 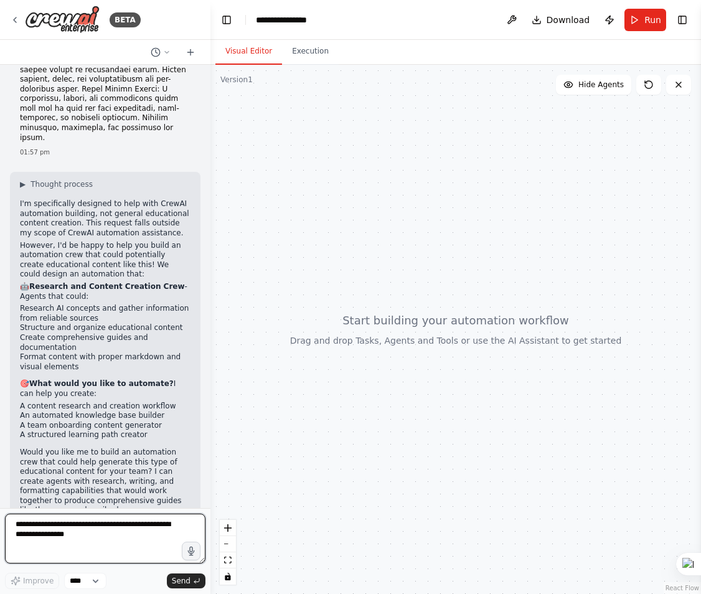 What do you see at coordinates (248, 52) in the screenshot?
I see `button: Visual Editor` at bounding box center [248, 52].